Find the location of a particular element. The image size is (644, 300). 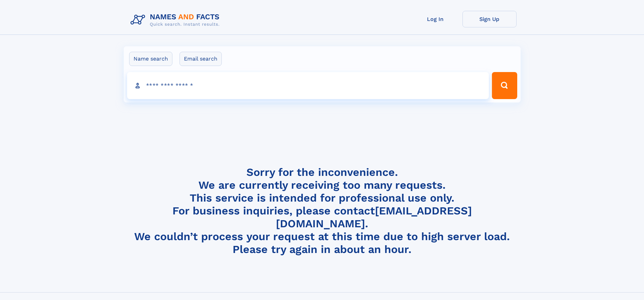

h4: Sorry for the inconvenience. We are currently receiving too many requests. This service is intend... is located at coordinates (322, 211).